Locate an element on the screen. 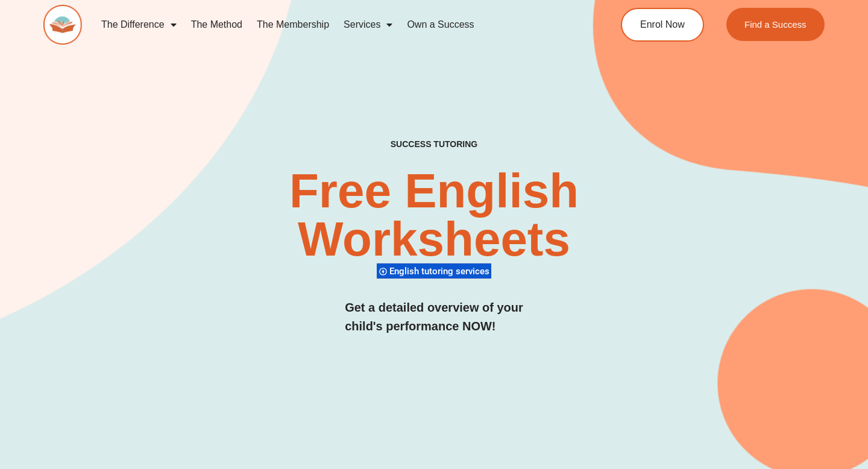 This screenshot has height=469, width=868. span: Enrol Now is located at coordinates (662, 25).